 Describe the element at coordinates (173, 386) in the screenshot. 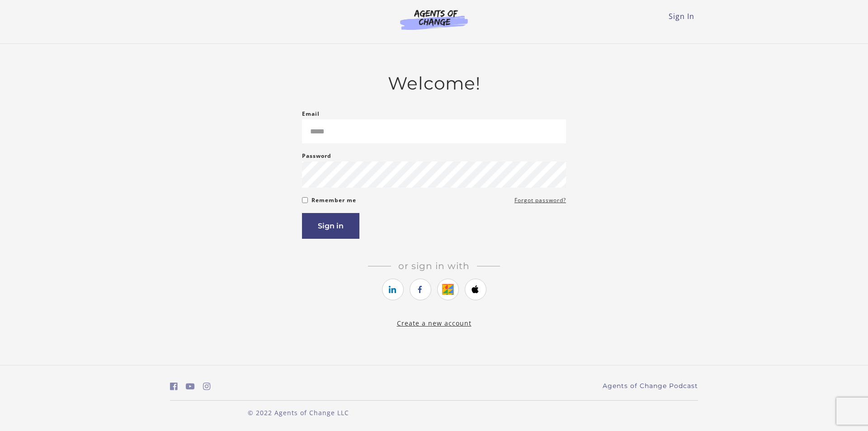

I see `a: https://www.facebook.com/groups/aswbtestprep (Open in a new window)` at that location.